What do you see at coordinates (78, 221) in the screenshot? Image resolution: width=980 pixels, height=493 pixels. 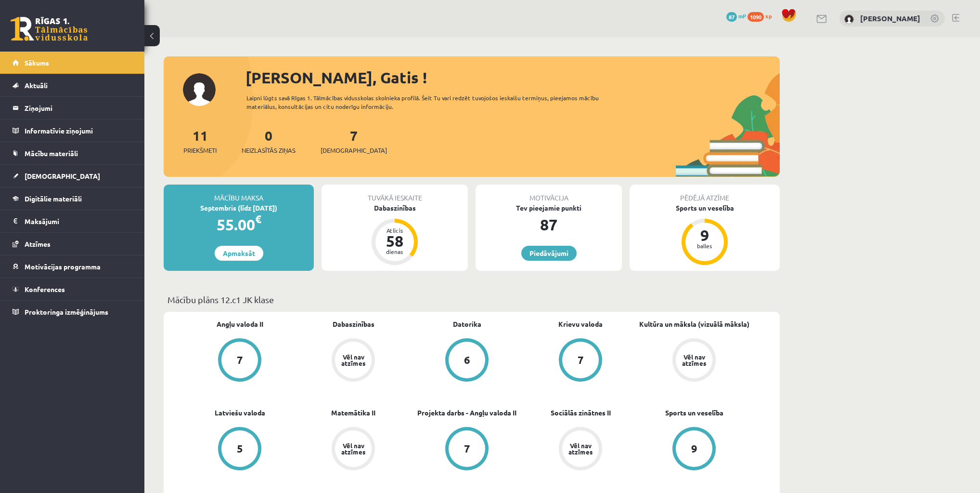 I see `legend: Maksājumi` at bounding box center [78, 221].